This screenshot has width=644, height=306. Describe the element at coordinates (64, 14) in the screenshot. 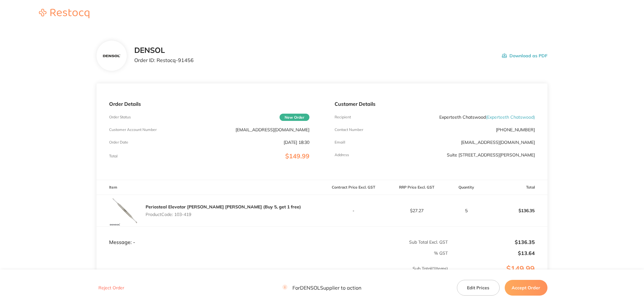

I see `a: Restocq logo` at that location.